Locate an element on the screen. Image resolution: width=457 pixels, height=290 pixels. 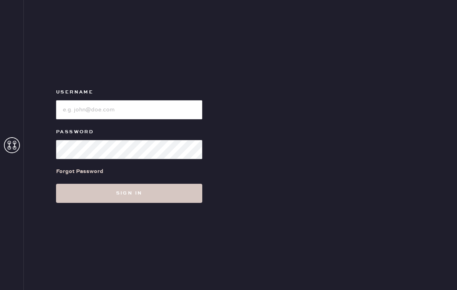
a: Forgot Password is located at coordinates (79, 171).